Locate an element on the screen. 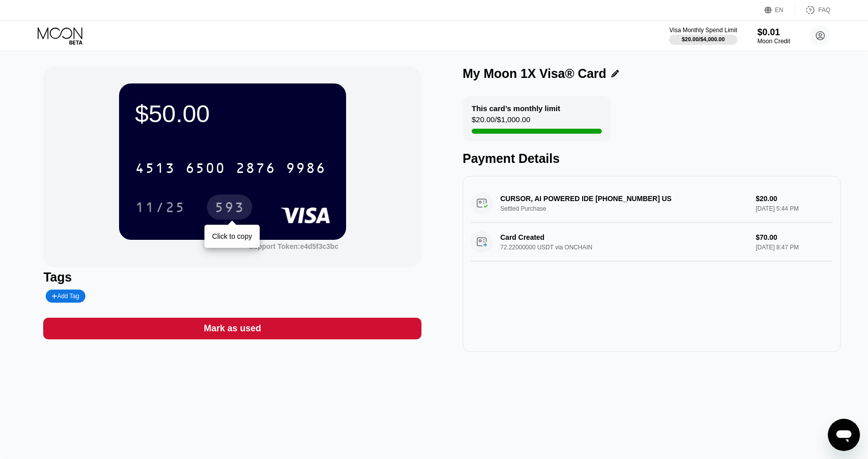 This screenshot has height=459, width=868. div: 4513 is located at coordinates (155, 169).